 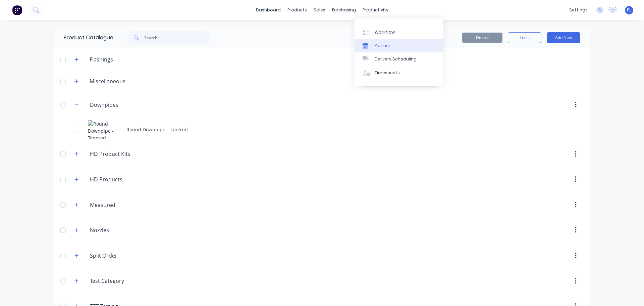 I want to click on div: sales, so click(x=319, y=10).